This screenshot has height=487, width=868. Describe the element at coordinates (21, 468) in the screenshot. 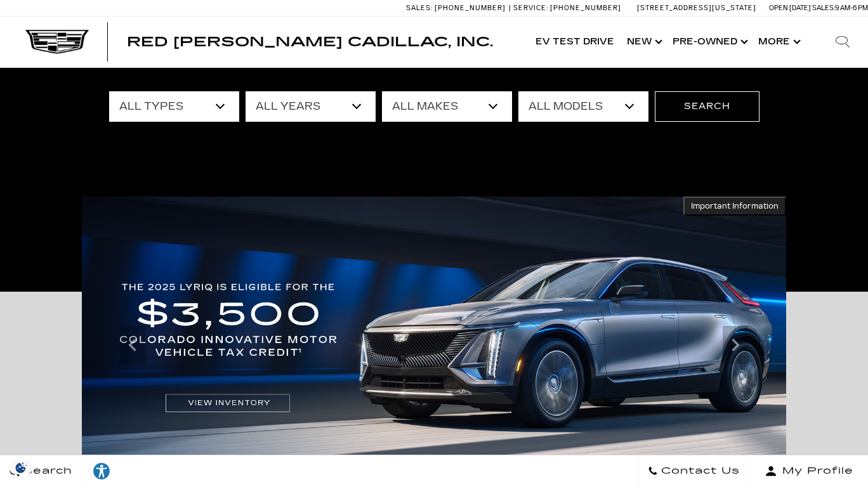

I see `section: Click to Open Cookie Consent Modal` at that location.